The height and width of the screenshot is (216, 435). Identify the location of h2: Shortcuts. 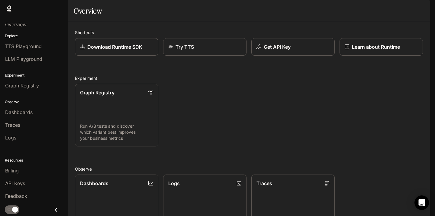
(249, 32).